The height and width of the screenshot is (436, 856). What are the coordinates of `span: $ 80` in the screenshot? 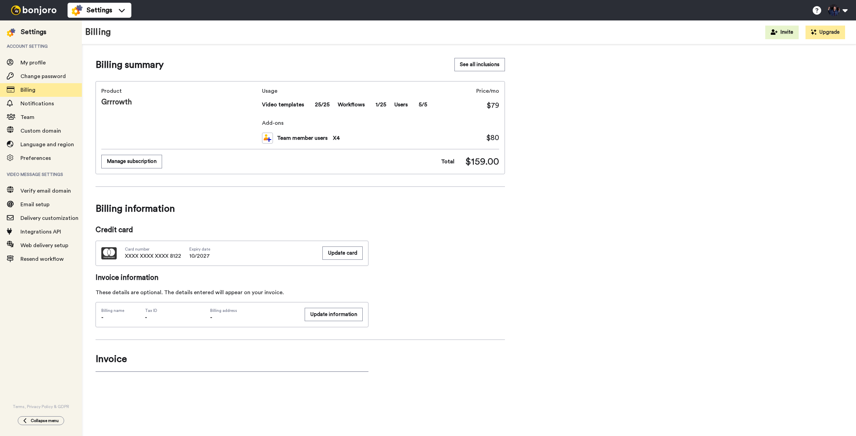 It's located at (492, 138).